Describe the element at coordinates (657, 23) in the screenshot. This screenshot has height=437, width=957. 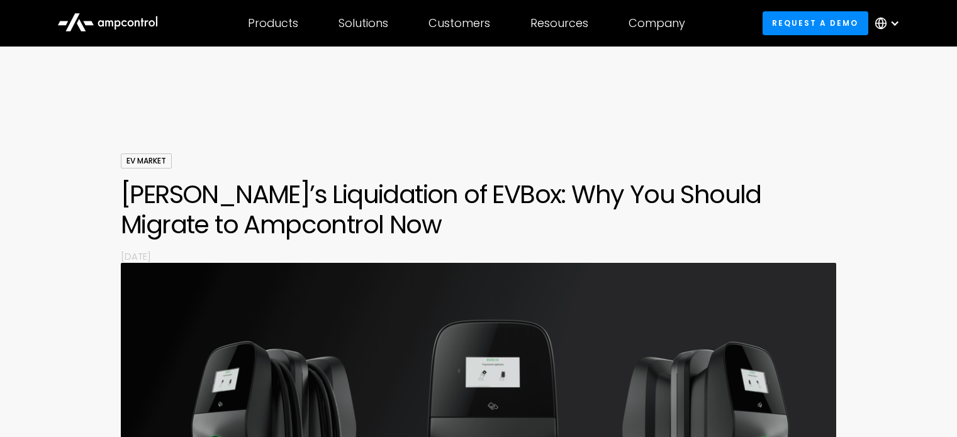
I see `div: Company` at that location.